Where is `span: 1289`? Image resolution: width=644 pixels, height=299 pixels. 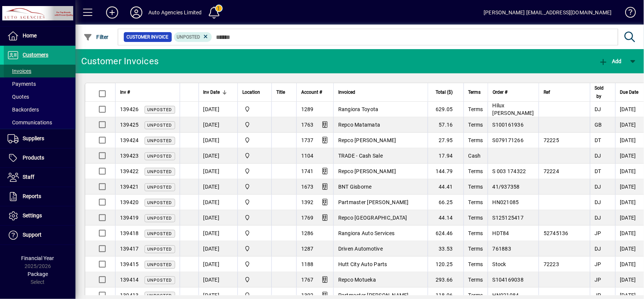
span: 1289 is located at coordinates (308, 109).